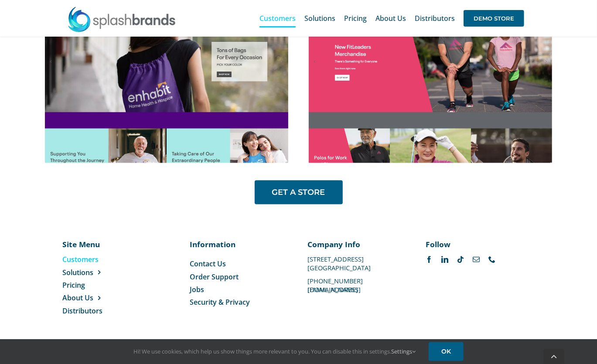  I want to click on p: Follow, so click(475, 244).